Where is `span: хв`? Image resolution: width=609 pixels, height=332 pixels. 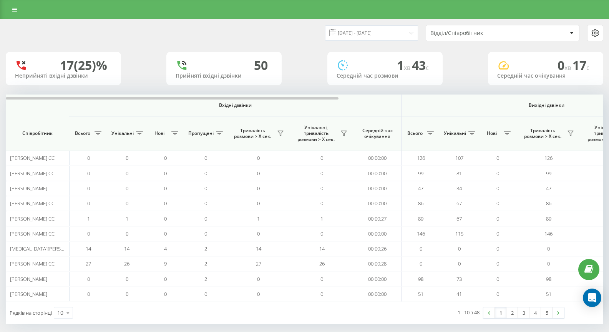 span: хв is located at coordinates (408, 68).